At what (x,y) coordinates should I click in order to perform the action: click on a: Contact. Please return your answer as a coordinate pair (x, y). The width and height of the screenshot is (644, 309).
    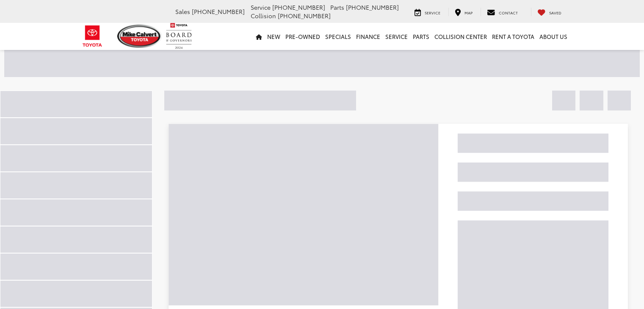
    Looking at the image, I should click on (502, 12).